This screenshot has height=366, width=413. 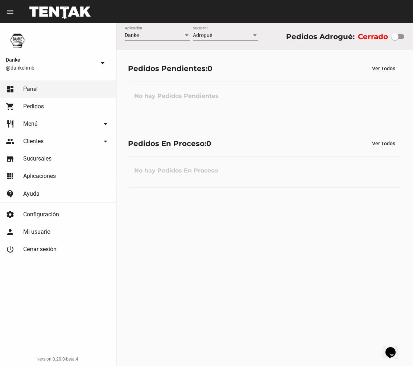 What do you see at coordinates (10, 159) in the screenshot?
I see `mat-icon: store` at bounding box center [10, 159].